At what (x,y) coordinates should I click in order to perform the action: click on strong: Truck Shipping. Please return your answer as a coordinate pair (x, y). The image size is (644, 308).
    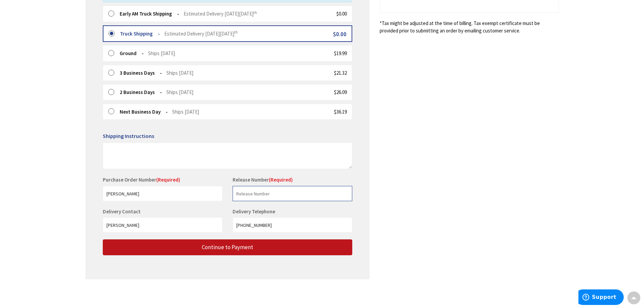
    Looking at the image, I should click on (140, 33).